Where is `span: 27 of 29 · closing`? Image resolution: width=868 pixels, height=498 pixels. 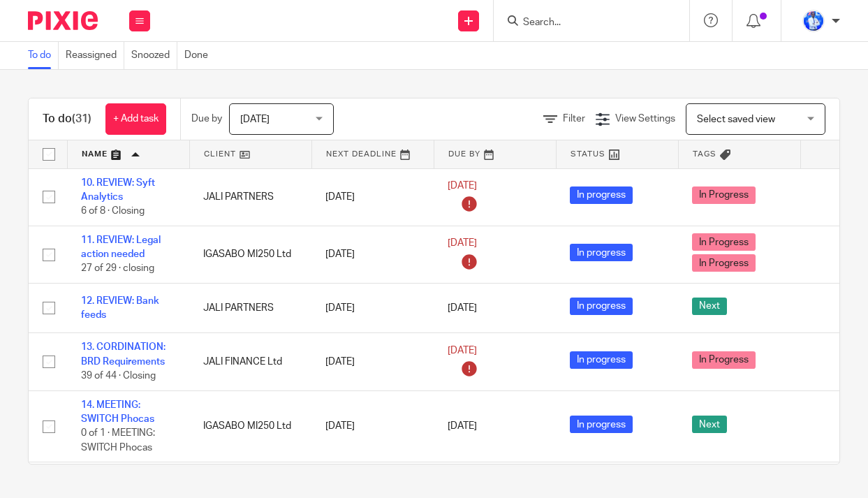 span: 27 of 29 · closing is located at coordinates (117, 269).